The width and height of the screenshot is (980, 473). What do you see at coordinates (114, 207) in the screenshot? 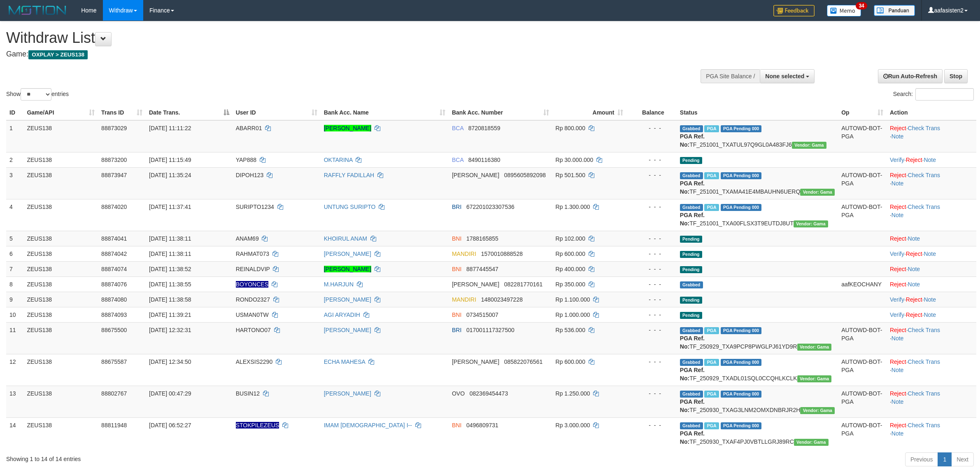
I see `span: 88874020` at bounding box center [114, 207].